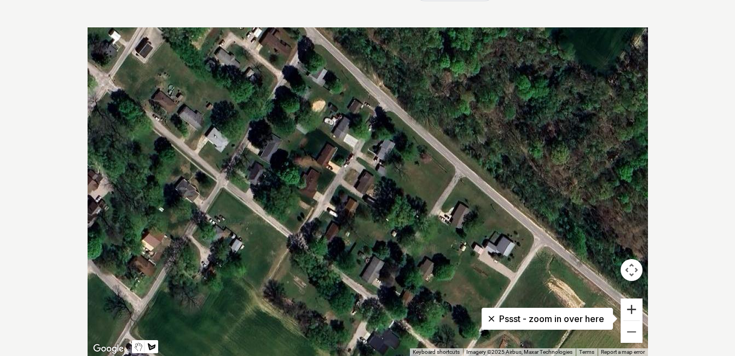 The height and width of the screenshot is (356, 735). Describe the element at coordinates (108, 348) in the screenshot. I see `a: Open this area in Google Maps (opens a new window)` at that location.